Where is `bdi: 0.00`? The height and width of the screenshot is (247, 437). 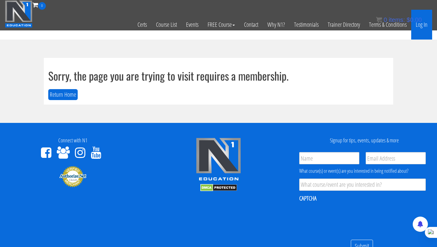 bdi: 0.00 is located at coordinates (415, 20).